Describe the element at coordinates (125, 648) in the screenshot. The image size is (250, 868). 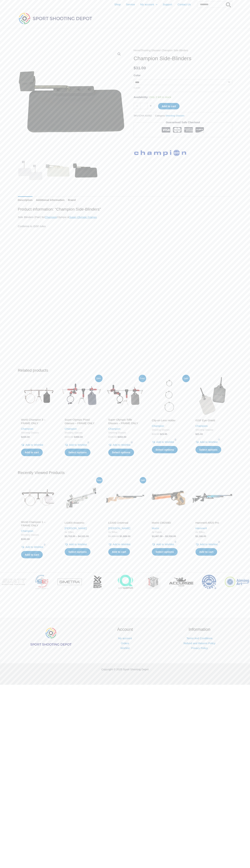
I see `a: Wishlist` at that location.